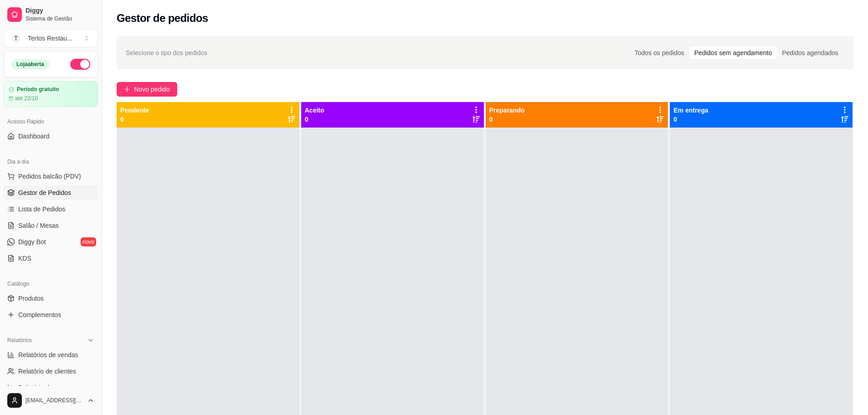 Image resolution: width=868 pixels, height=415 pixels. What do you see at coordinates (51, 258) in the screenshot?
I see `a: KDS` at bounding box center [51, 258].